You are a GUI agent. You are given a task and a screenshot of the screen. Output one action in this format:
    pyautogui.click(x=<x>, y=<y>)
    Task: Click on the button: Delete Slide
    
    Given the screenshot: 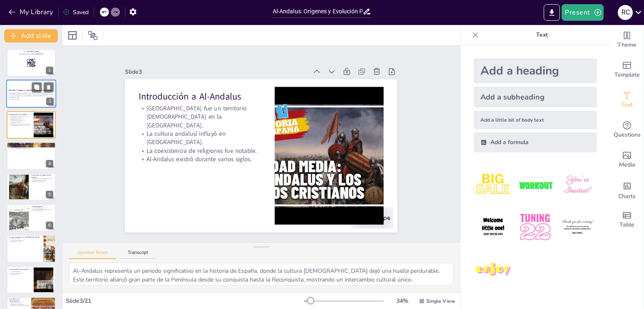 What is the action you would take?
    pyautogui.click(x=49, y=87)
    